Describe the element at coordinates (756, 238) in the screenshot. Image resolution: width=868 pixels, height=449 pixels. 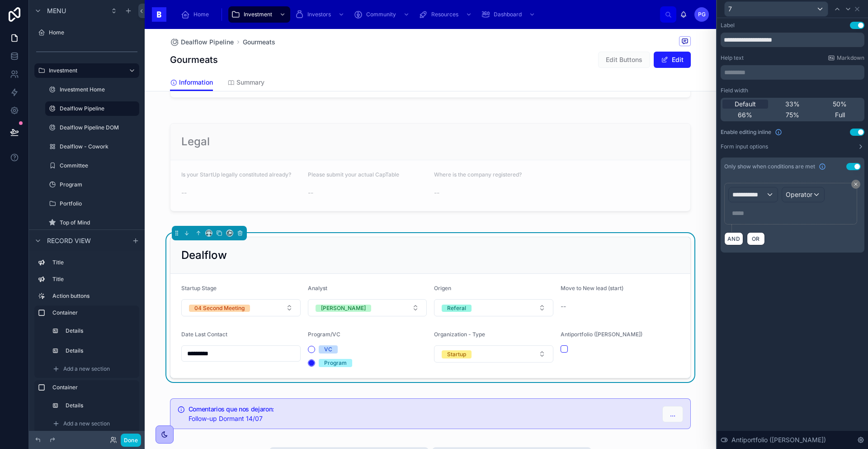
I see `span: OR` at that location.